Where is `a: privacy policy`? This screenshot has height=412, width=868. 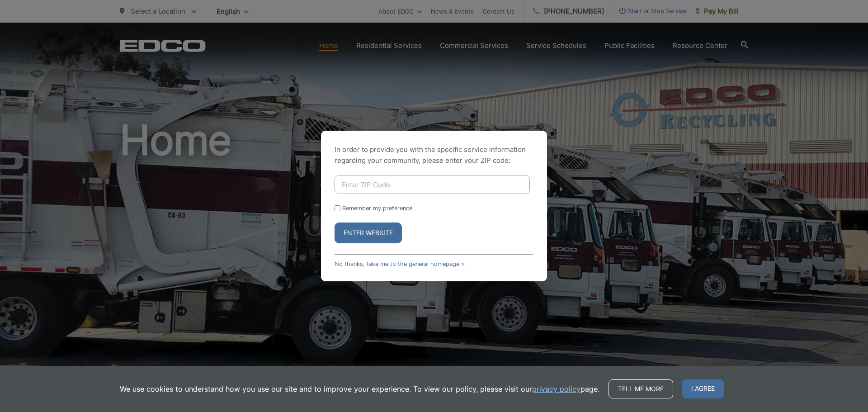
a: privacy policy is located at coordinates (556, 389).